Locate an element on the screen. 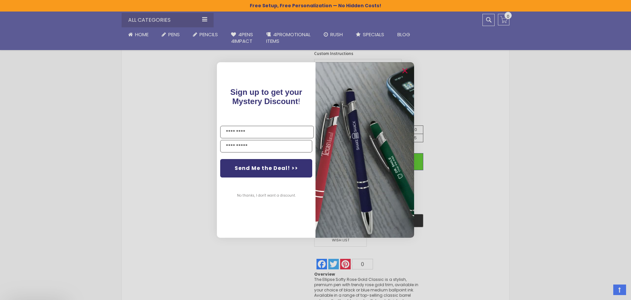  button: Close dialog is located at coordinates (405, 71).